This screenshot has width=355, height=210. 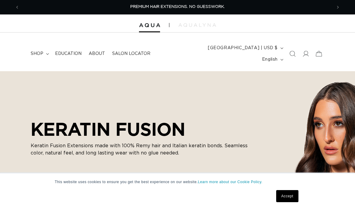 What do you see at coordinates (272, 59) in the screenshot?
I see `button: English` at bounding box center [272, 59].